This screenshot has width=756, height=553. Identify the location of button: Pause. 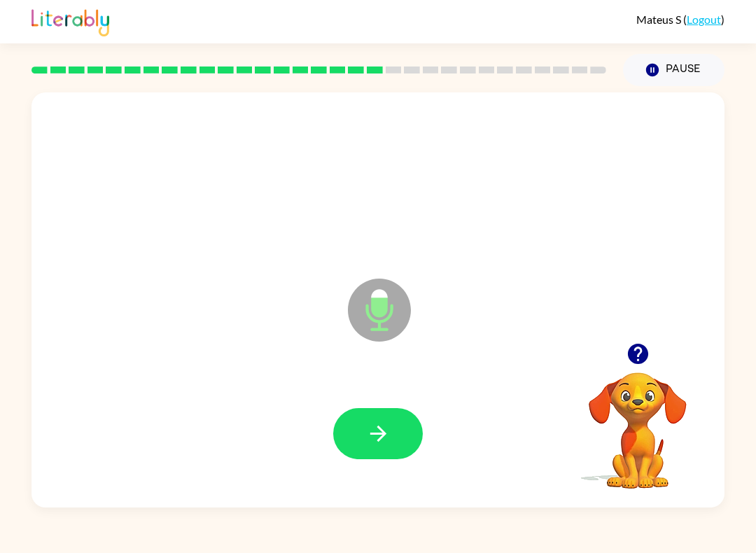
(673, 70).